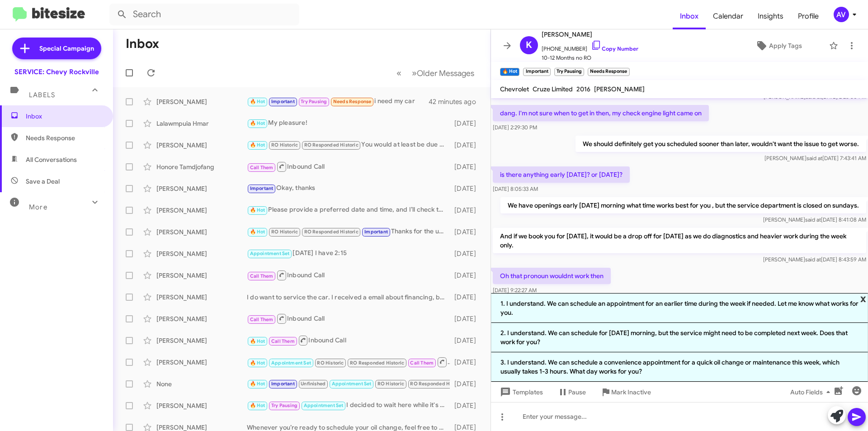 The width and height of the screenshot is (868, 431). Describe the element at coordinates (313, 384) in the screenshot. I see `span: Unfinished` at that location.